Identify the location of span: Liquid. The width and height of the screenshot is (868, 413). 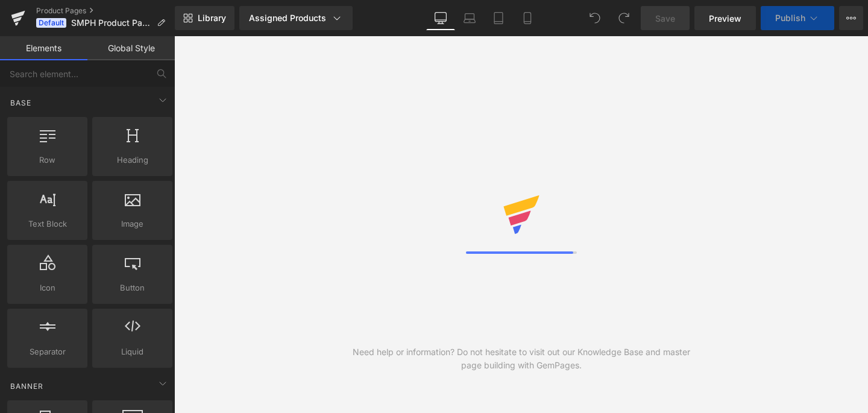
(132, 352).